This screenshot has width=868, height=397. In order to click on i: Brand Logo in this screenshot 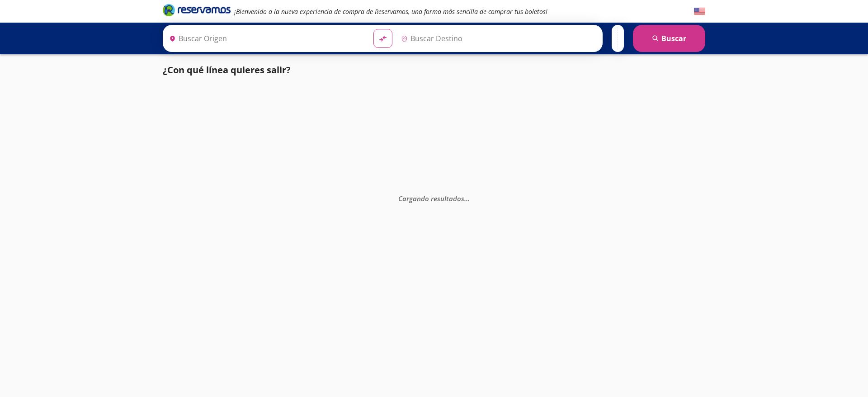, I will do `click(196, 10)`.